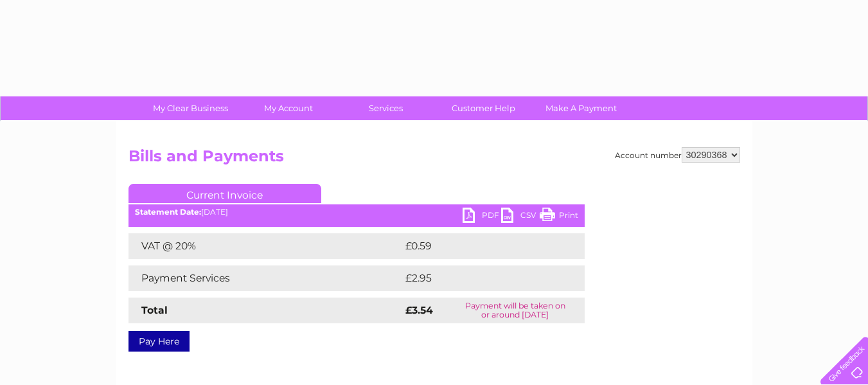 Image resolution: width=868 pixels, height=385 pixels. What do you see at coordinates (677, 155) in the screenshot?
I see `div: Account number` at bounding box center [677, 155].